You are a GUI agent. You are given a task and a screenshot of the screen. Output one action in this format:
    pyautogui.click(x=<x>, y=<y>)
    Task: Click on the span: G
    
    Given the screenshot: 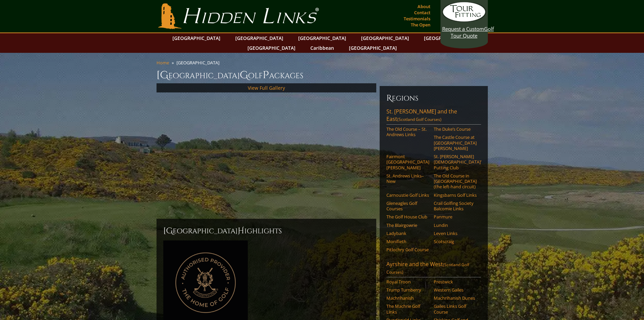 What is the action you would take?
    pyautogui.click(x=244, y=75)
    